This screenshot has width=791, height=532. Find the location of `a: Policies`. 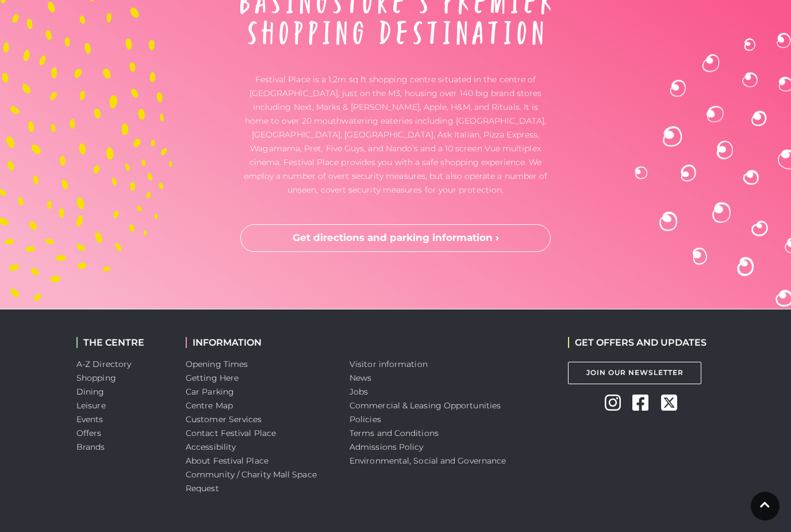

a: Policies is located at coordinates (365, 419).